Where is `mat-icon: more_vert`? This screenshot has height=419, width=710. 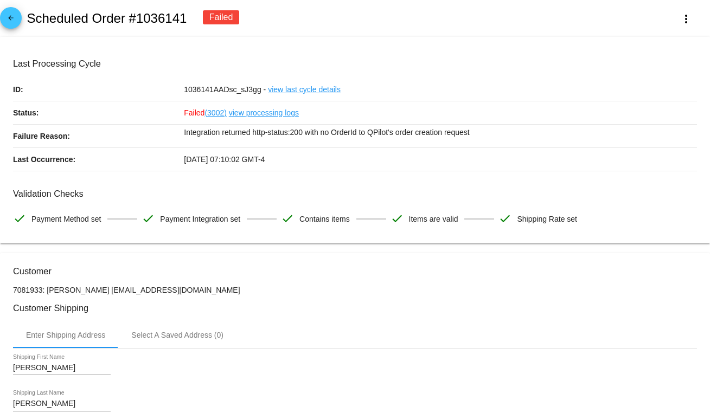 mat-icon: more_vert is located at coordinates (686, 19).